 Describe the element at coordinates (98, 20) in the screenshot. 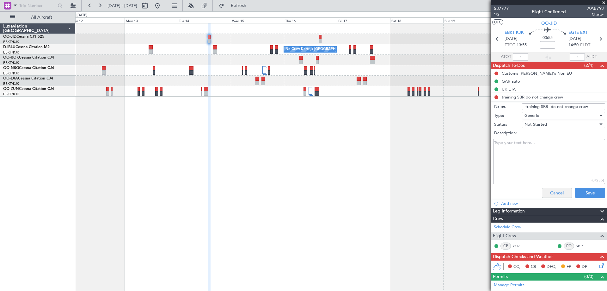

I see `div: Sun 12` at that location.